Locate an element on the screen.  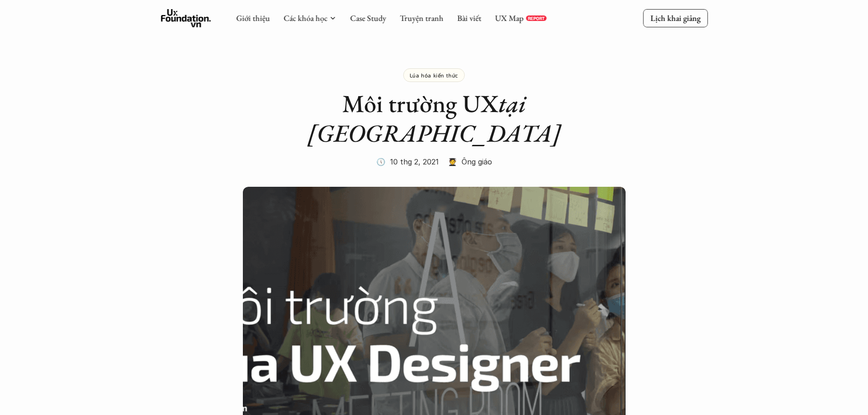
p: REPORT is located at coordinates (536, 18).